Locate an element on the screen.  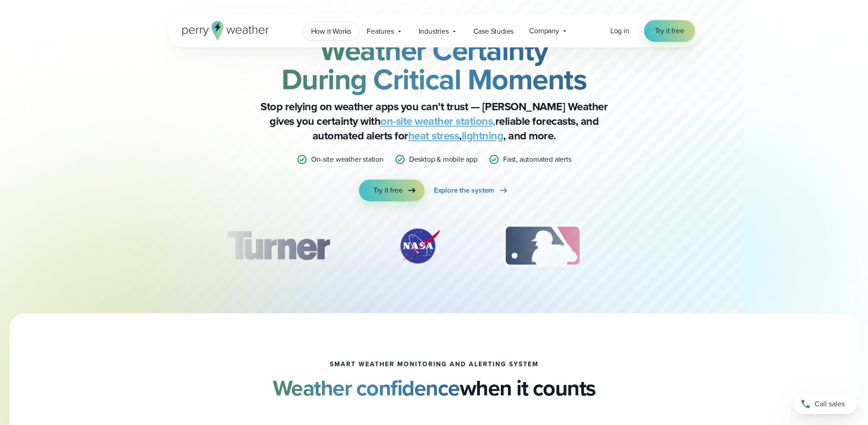
a: Case Studies is located at coordinates (494, 31).